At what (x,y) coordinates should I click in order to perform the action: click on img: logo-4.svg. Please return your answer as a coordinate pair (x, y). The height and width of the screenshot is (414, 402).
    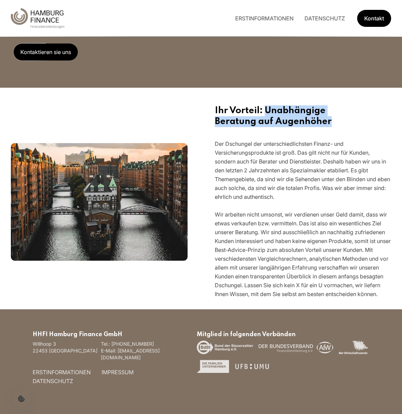
    Looking at the image, I should click on (213, 367).